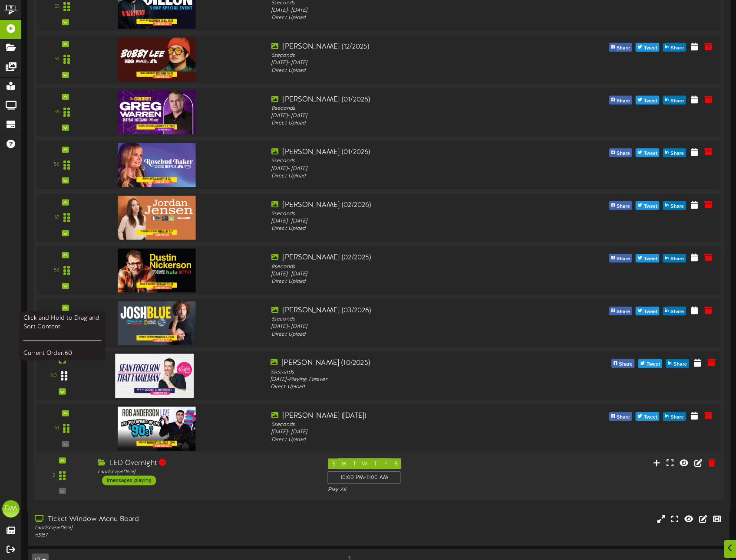 The width and height of the screenshot is (736, 560). What do you see at coordinates (407, 490) in the screenshot?
I see `div: Play All` at bounding box center [407, 490].